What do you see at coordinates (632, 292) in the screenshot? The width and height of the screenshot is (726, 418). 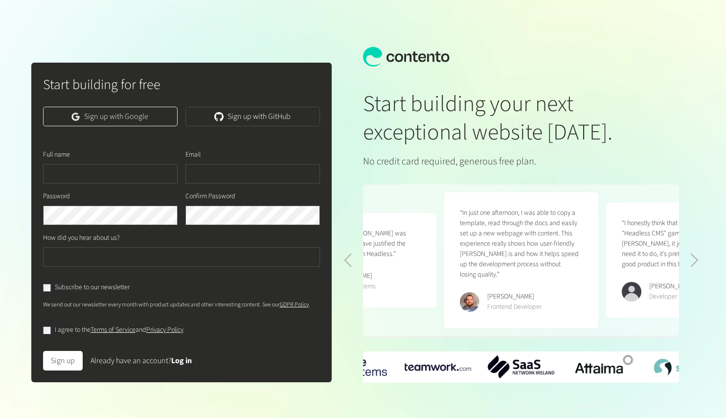 I see `img: Kevin Abatan` at bounding box center [632, 292].